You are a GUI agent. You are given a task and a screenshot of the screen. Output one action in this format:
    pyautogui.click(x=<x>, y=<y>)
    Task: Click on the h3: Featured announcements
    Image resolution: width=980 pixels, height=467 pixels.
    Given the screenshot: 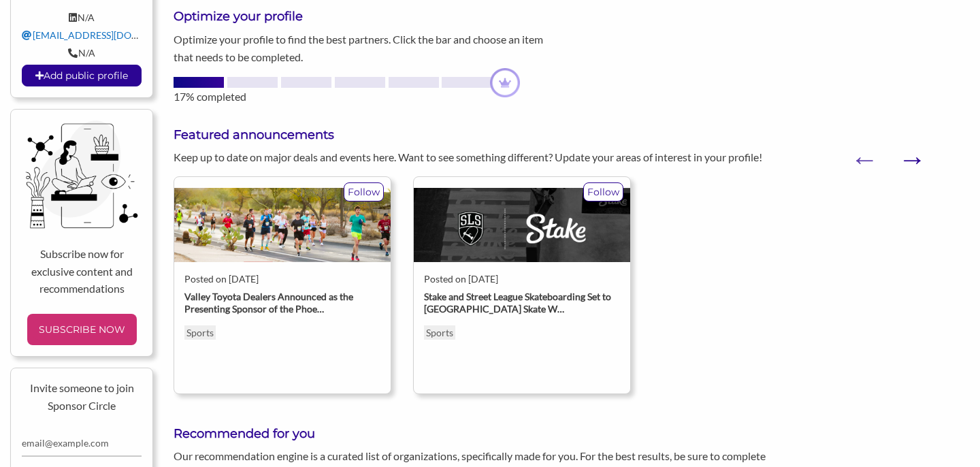 What is the action you would take?
    pyautogui.click(x=572, y=134)
    